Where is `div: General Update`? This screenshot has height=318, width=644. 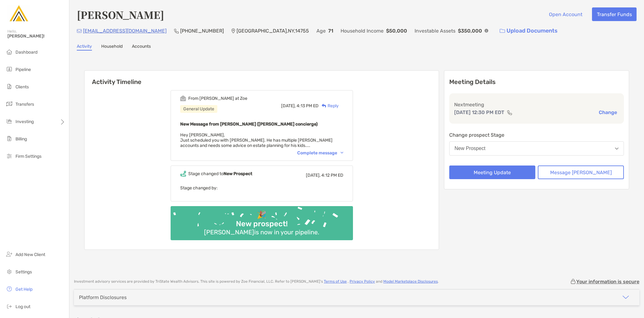
div: General Update is located at coordinates (199, 109).